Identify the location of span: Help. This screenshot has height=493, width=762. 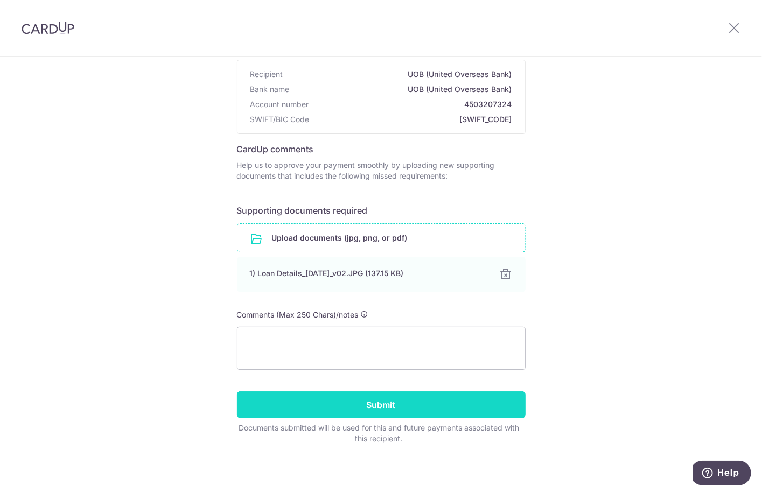
(35, 12).